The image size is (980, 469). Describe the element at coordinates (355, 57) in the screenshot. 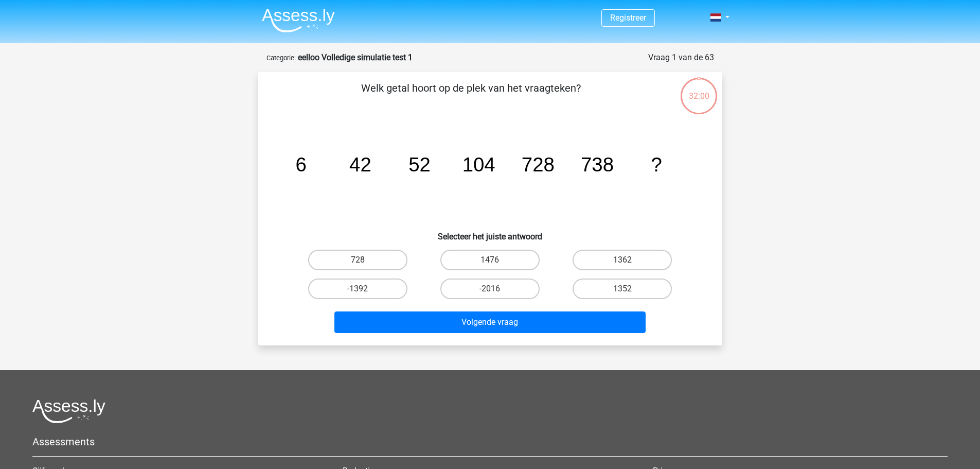

I see `strong: eelloo Volledige simulatie test 1` at that location.